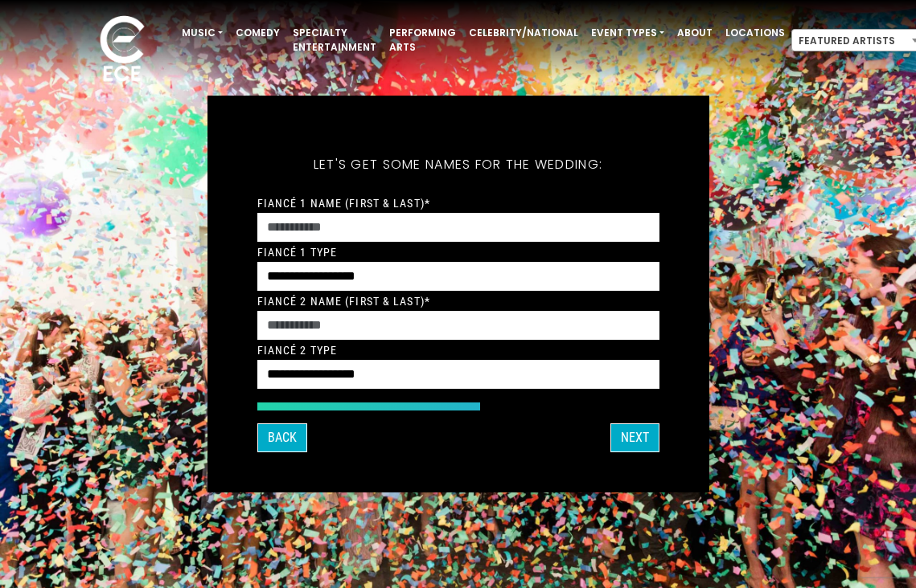 The width and height of the screenshot is (916, 588). I want to click on label: Fiancé 1 Name (First & Last)*, so click(343, 203).